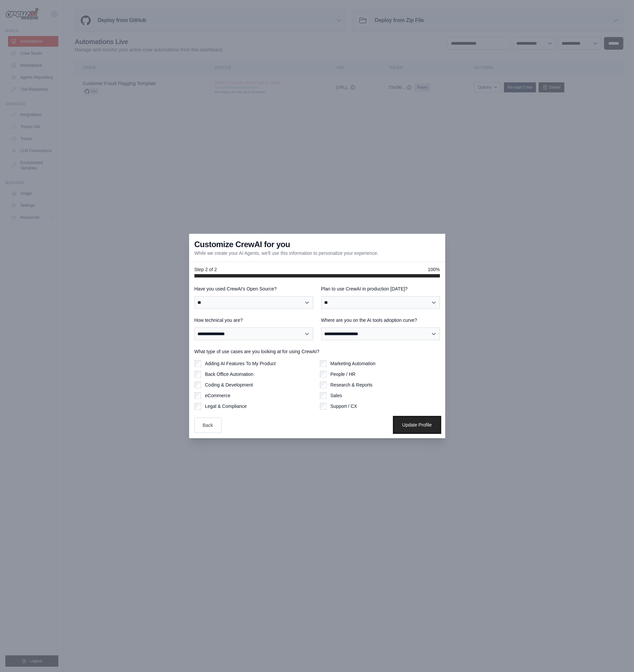  Describe the element at coordinates (337, 396) in the screenshot. I see `label: Sales` at that location.